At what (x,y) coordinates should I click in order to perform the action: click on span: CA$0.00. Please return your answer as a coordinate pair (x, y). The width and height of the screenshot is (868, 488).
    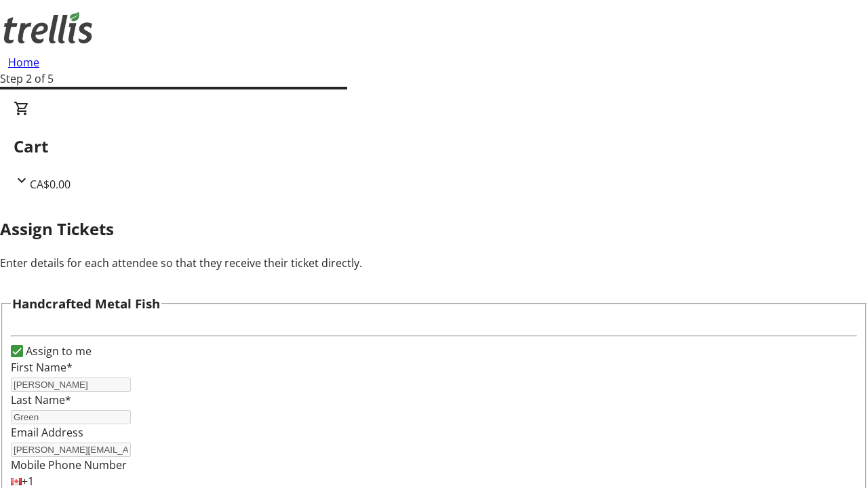
    Looking at the image, I should click on (50, 184).